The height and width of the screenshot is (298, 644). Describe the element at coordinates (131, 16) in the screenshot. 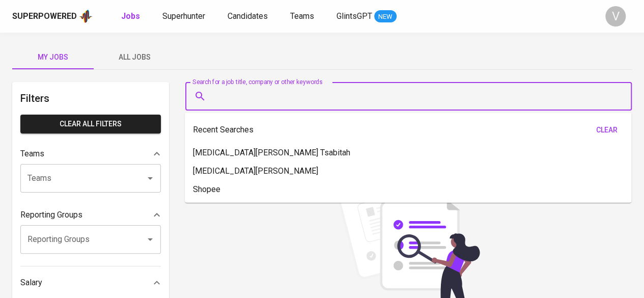

I see `a: Jobs` at that location.